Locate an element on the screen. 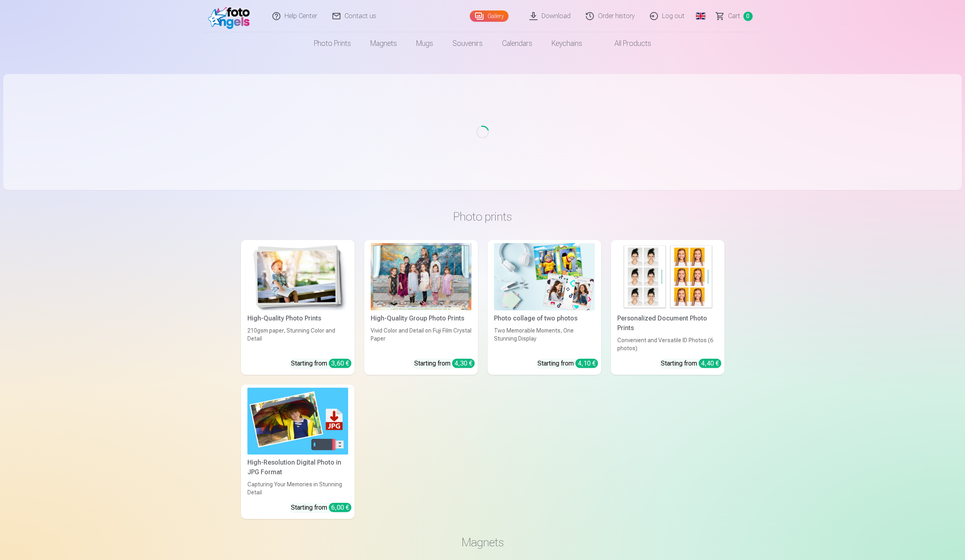 Image resolution: width=965 pixels, height=560 pixels. a: Keychains is located at coordinates (567, 43).